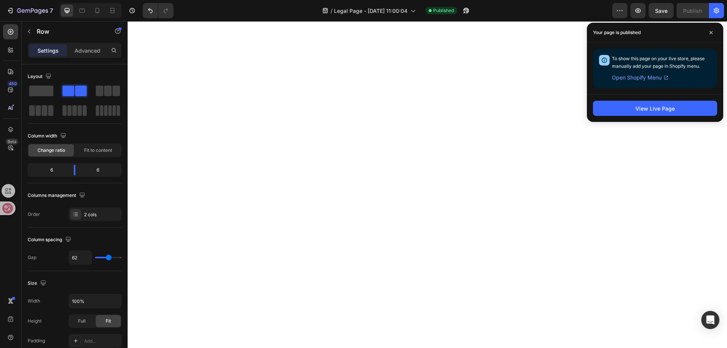 Image resolution: width=727 pixels, height=348 pixels. Describe the element at coordinates (98, 150) in the screenshot. I see `span: Fit to content` at that location.